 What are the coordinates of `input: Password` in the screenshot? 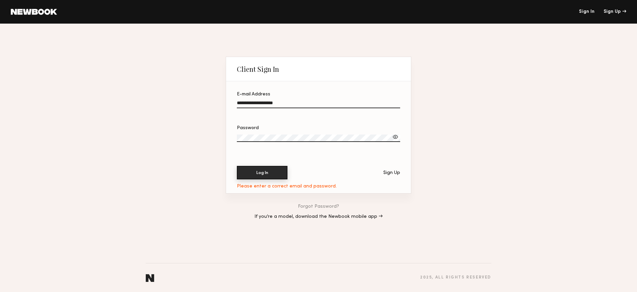 It's located at (319, 138).